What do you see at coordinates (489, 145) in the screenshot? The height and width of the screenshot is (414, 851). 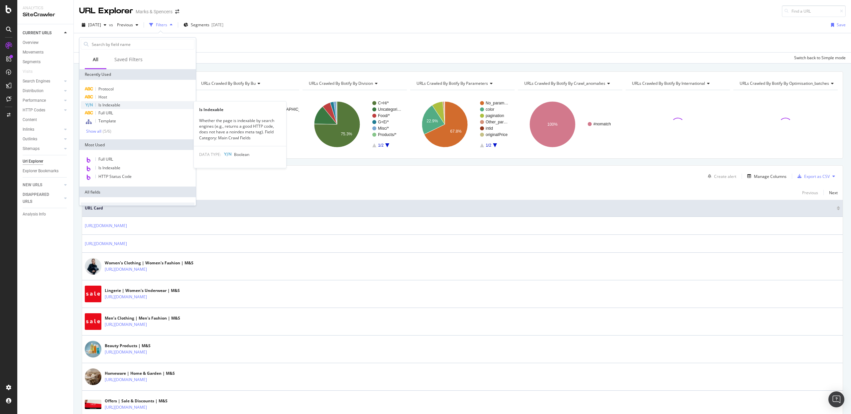 I see `text: 1/2` at bounding box center [489, 145].